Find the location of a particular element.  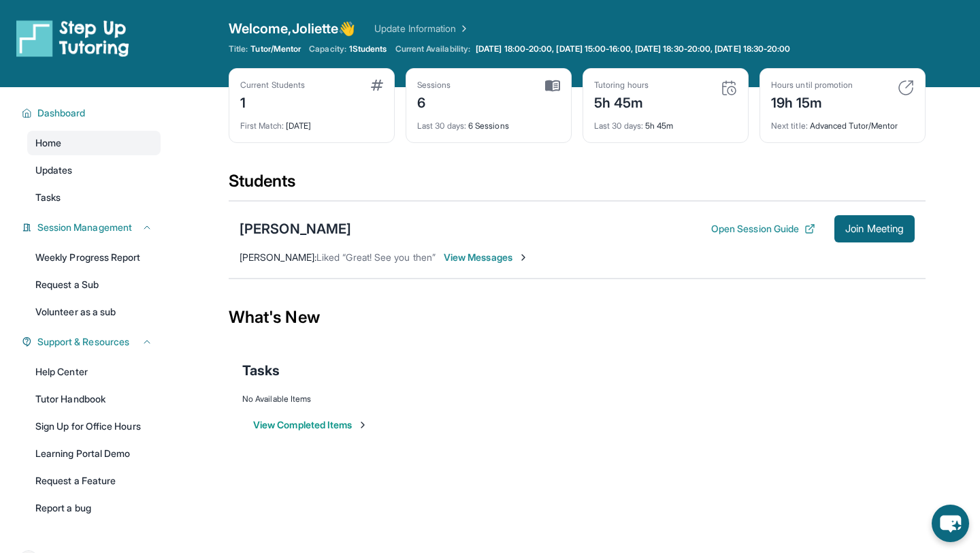

span: Next title : is located at coordinates (790, 125).